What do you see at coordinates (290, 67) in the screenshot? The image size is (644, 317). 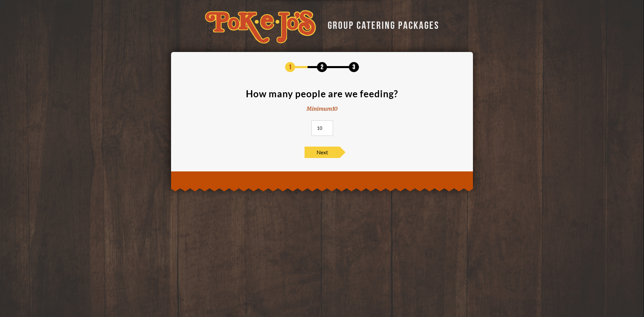 I see `span: 1` at bounding box center [290, 67].